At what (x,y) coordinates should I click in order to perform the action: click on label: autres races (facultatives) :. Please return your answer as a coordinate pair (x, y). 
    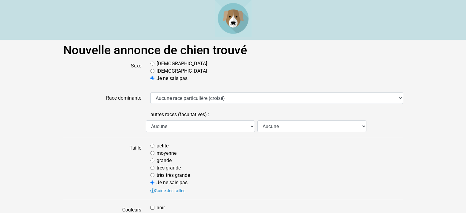
    Looking at the image, I should click on (180, 114).